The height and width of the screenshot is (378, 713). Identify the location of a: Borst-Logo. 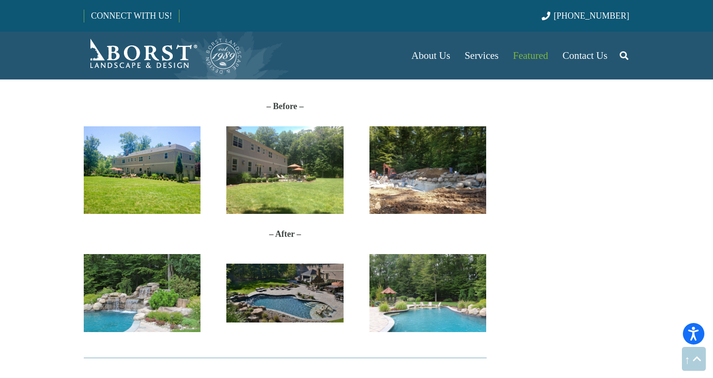
(163, 55).